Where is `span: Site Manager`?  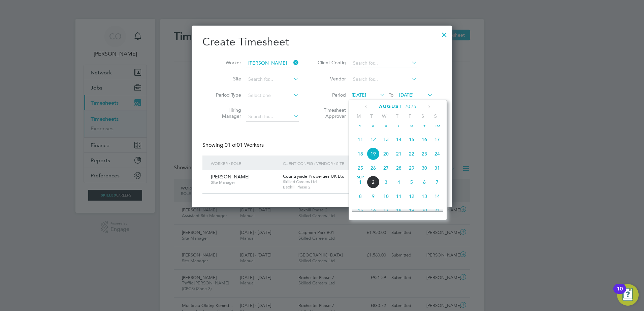
span: Site Manager is located at coordinates (244, 182).